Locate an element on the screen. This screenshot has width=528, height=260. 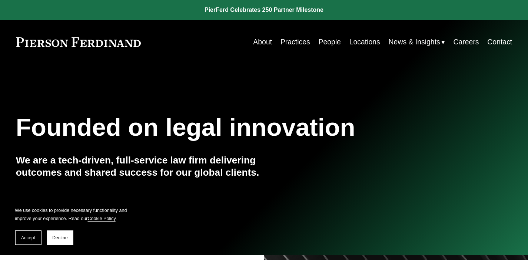
span: Accept is located at coordinates (28, 238).